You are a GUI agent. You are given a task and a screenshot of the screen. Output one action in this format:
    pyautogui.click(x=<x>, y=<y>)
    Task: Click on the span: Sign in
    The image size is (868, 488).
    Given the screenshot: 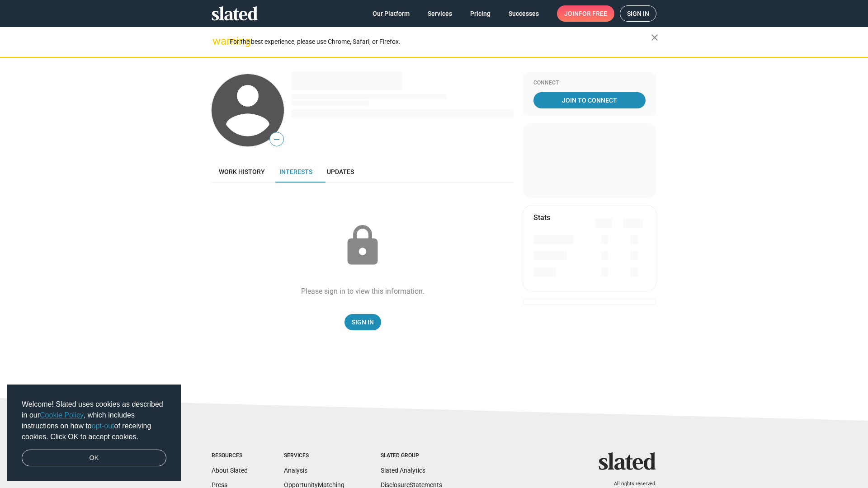 What is the action you would take?
    pyautogui.click(x=638, y=14)
    